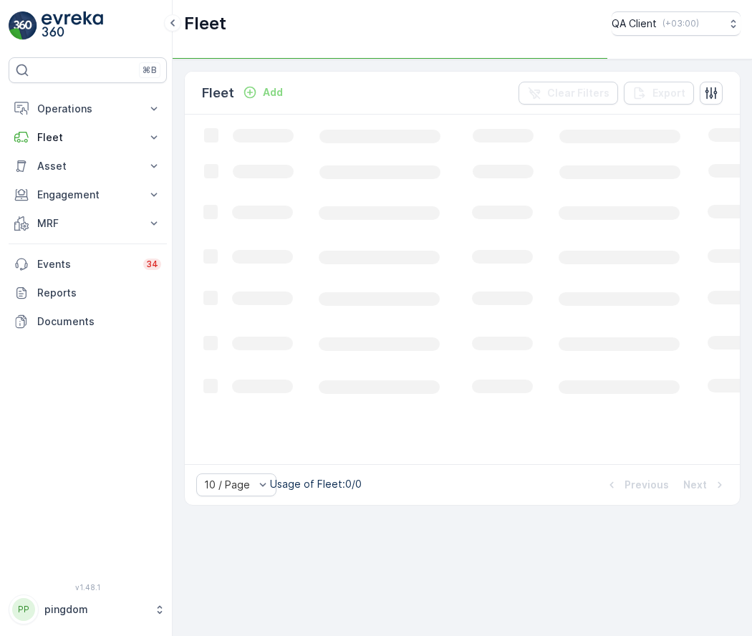  What do you see at coordinates (87, 609) in the screenshot?
I see `button: PPpingdom` at bounding box center [87, 609].